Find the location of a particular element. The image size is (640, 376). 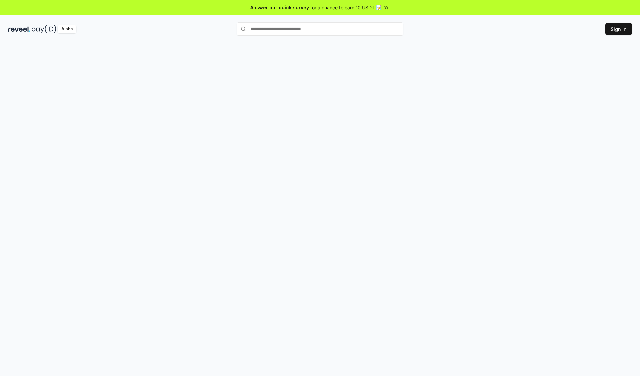

span: Answer our quick survey is located at coordinates (280, 7).